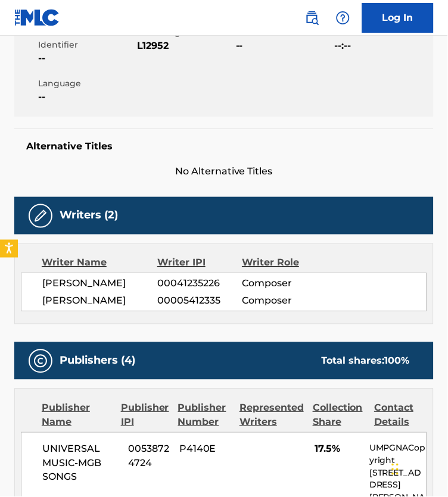 The image size is (448, 497). I want to click on h5: Publishers (4), so click(97, 361).